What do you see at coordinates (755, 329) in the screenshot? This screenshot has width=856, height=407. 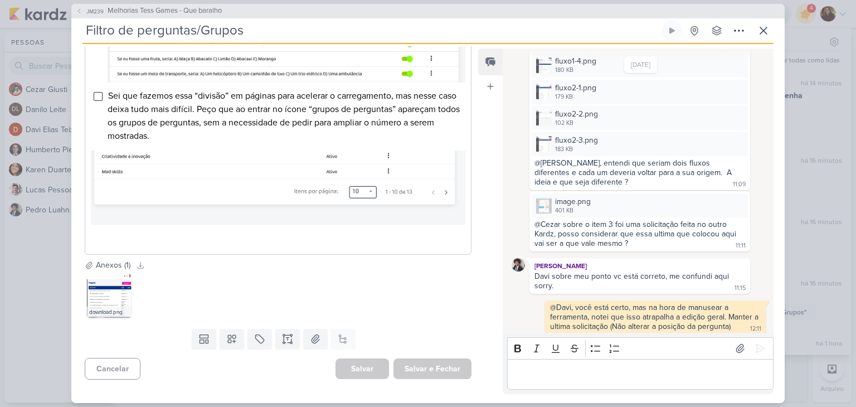 I see `div: 12:11` at bounding box center [755, 329].